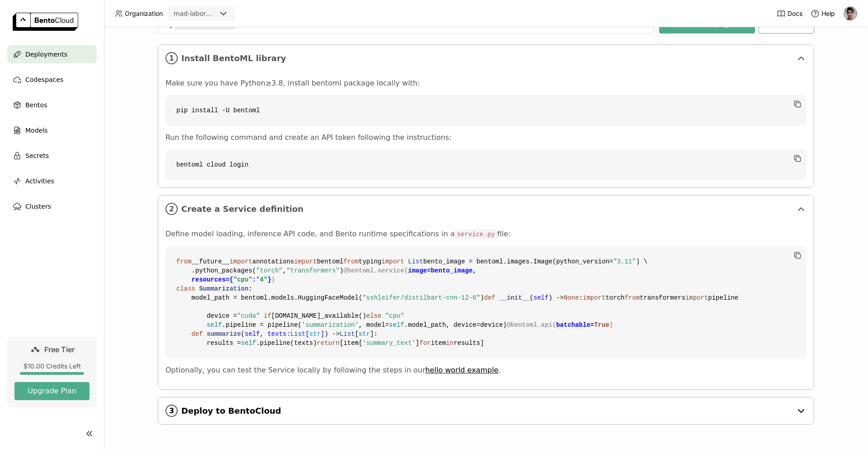 Image resolution: width=868 pixels, height=449 pixels. Describe the element at coordinates (421, 298) in the screenshot. I see `span: "sshleifer/distilbart-cnn-12-6"` at that location.